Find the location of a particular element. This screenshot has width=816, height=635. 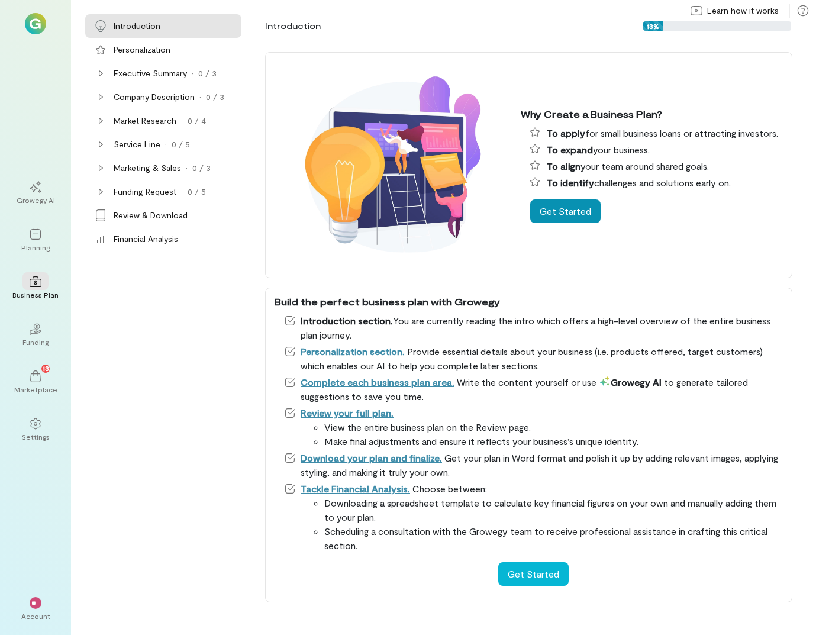

li: View the entire business plan on the Review page. is located at coordinates (553, 427).